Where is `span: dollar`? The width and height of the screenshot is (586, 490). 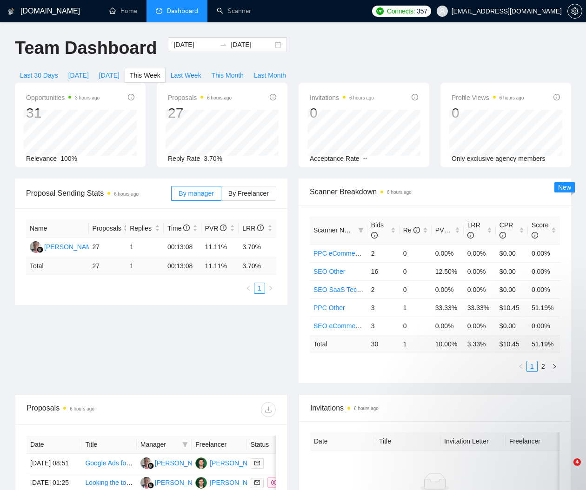
span: dollar is located at coordinates (274, 483).